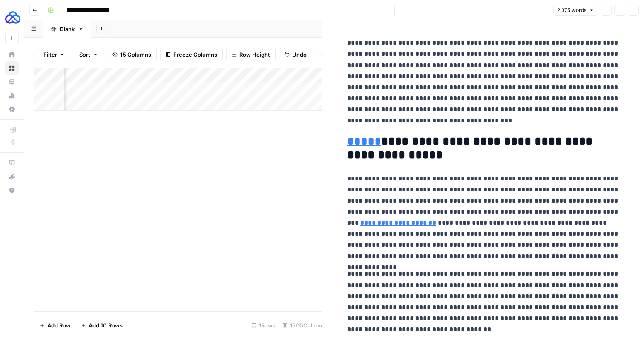 The image size is (644, 339). Describe the element at coordinates (12, 96) in the screenshot. I see `a: Usage` at that location.